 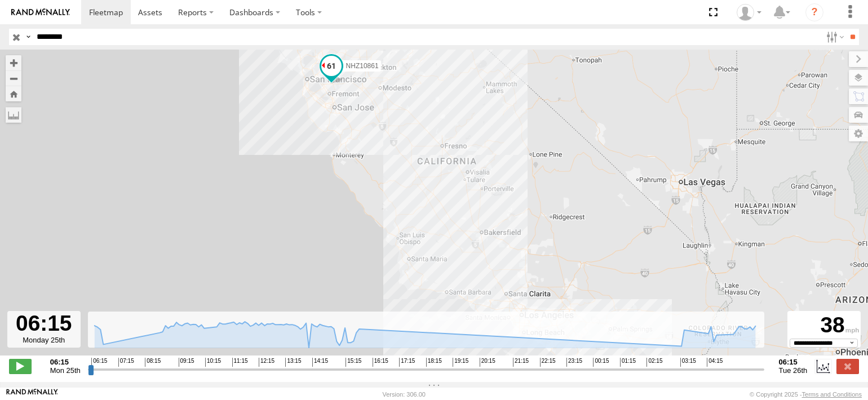 What do you see at coordinates (28, 36) in the screenshot?
I see `label: Search Query` at bounding box center [28, 36].